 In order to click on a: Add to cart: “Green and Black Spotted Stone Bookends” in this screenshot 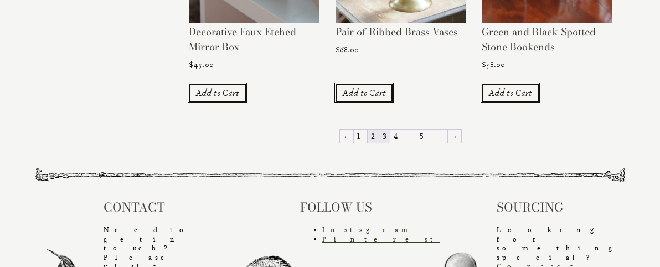, I will do `click(510, 92)`.